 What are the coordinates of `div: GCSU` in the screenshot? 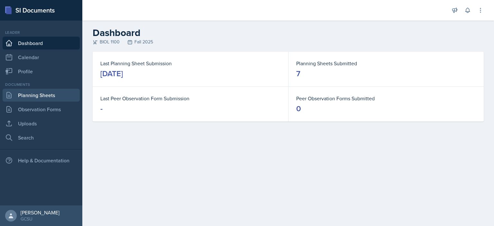 It's located at (40, 219).